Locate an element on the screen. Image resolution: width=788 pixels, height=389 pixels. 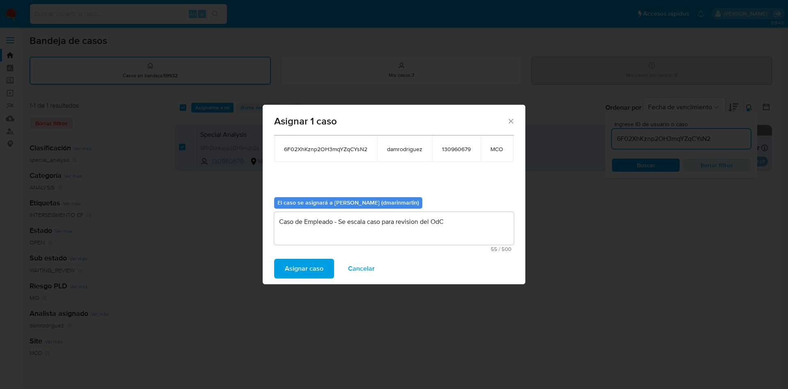
span: MCO is located at coordinates (497, 149).